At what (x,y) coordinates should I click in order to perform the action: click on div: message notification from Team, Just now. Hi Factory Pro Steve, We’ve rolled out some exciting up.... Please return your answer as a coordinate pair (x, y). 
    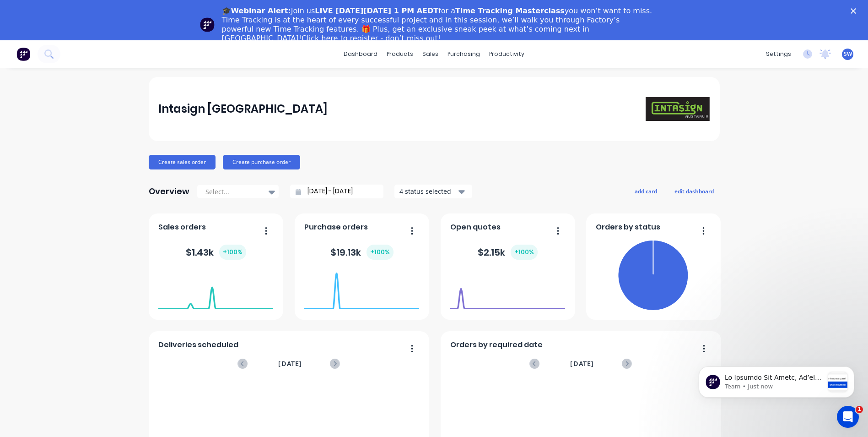
    Looking at the image, I should click on (92, 34).